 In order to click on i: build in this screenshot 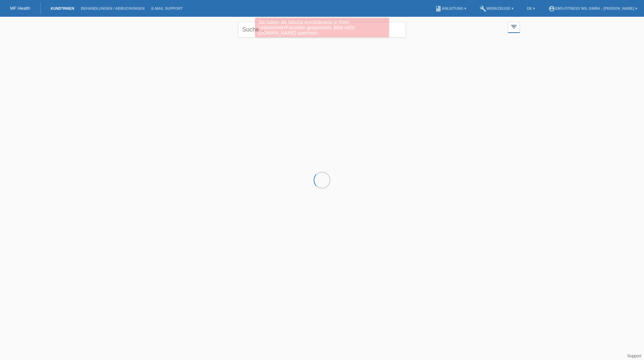, I will do `click(483, 9)`.